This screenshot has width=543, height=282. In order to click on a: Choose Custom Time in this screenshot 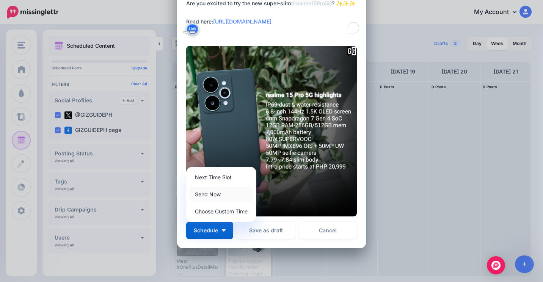, I will do `click(221, 211)`.